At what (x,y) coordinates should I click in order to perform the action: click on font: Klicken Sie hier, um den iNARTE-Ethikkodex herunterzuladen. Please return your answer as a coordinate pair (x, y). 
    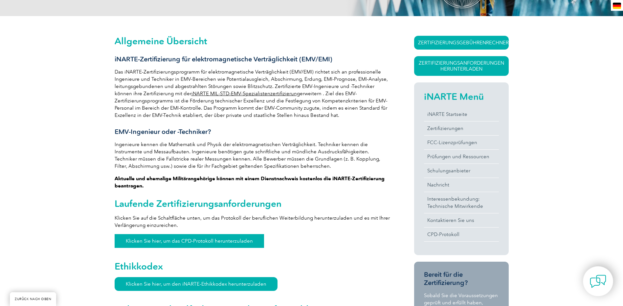
    Looking at the image, I should click on (196, 284).